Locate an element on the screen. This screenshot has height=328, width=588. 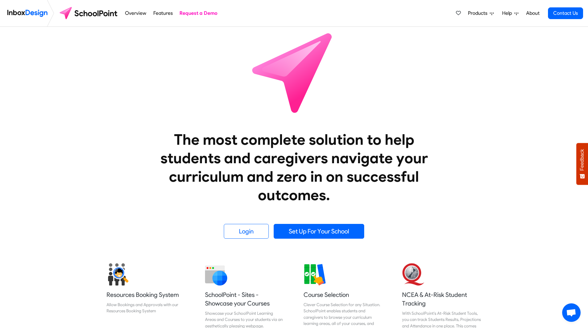
a: Contact Us is located at coordinates (566, 13).